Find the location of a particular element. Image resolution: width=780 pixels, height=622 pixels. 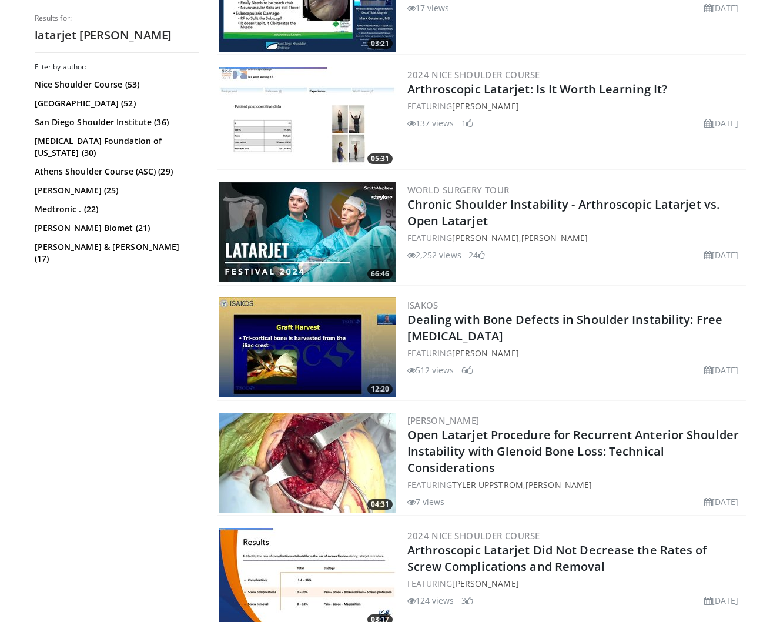

a: 05:31 is located at coordinates (308, 117).